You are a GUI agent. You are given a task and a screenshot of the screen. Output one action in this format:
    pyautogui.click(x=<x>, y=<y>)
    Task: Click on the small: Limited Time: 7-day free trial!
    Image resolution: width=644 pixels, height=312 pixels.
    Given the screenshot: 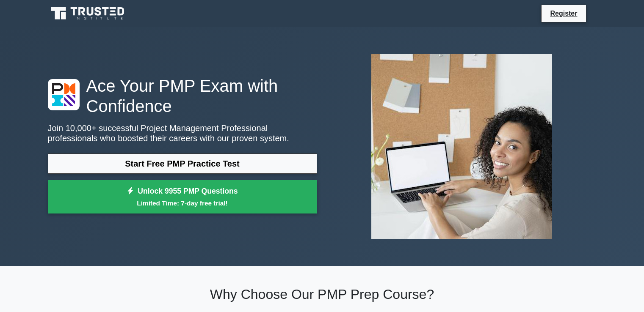 What is the action you would take?
    pyautogui.click(x=183, y=203)
    